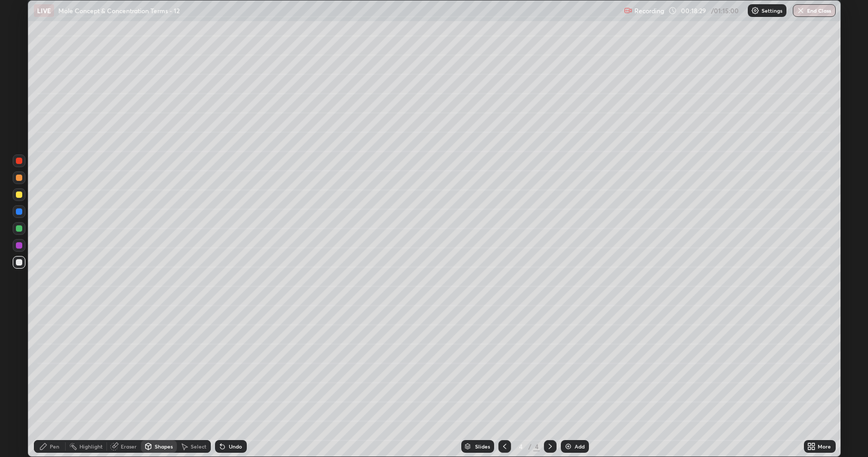 The image size is (868, 457). What do you see at coordinates (772, 11) in the screenshot?
I see `p: Settings` at bounding box center [772, 11].